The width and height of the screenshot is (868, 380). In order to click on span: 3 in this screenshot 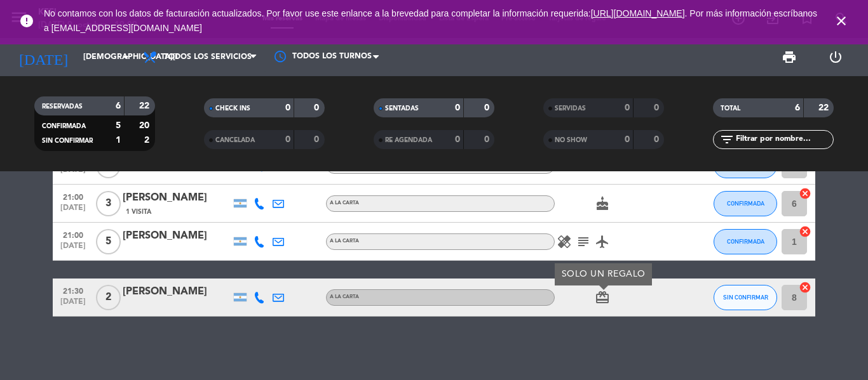, I will do `click(108, 204)`.